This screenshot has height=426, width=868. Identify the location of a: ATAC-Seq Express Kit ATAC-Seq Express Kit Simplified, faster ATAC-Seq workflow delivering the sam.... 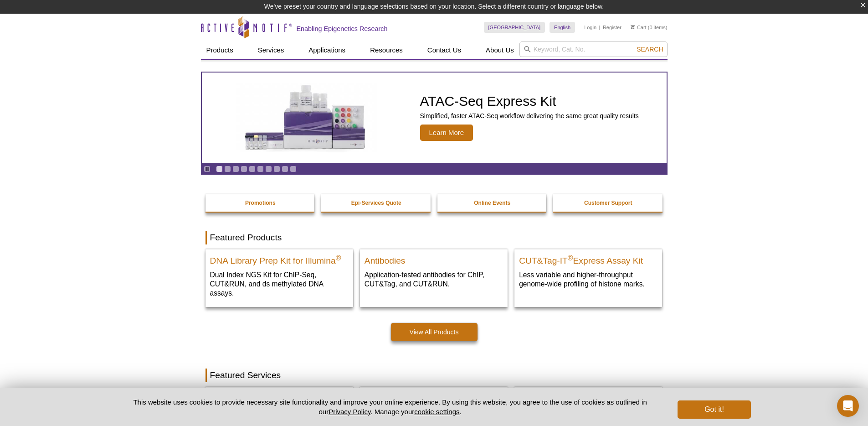
(434, 118).